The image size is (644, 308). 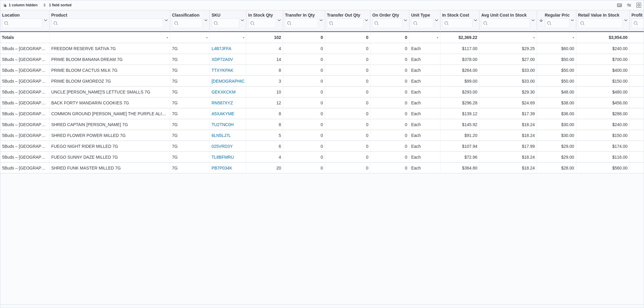 What do you see at coordinates (187, 16) in the screenshot?
I see `div: Classification` at bounding box center [187, 16].